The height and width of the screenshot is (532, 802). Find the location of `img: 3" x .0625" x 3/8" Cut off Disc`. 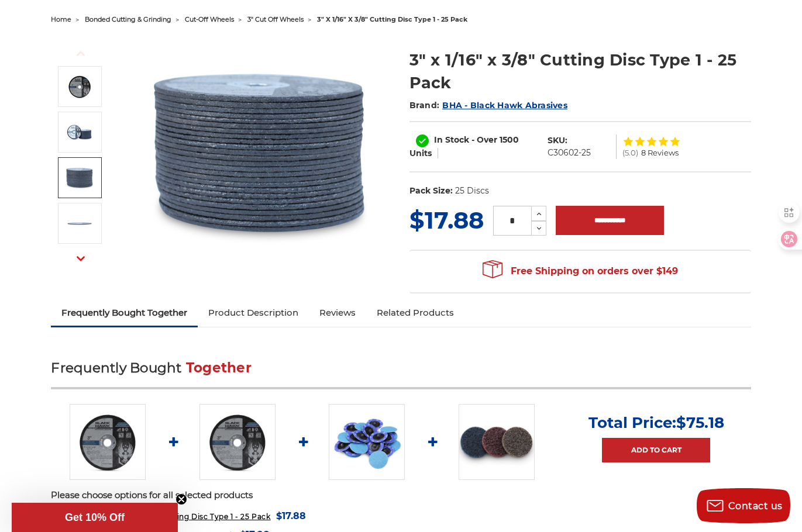

img: 3" x .0625" x 3/8" Cut off Disc is located at coordinates (80, 132).